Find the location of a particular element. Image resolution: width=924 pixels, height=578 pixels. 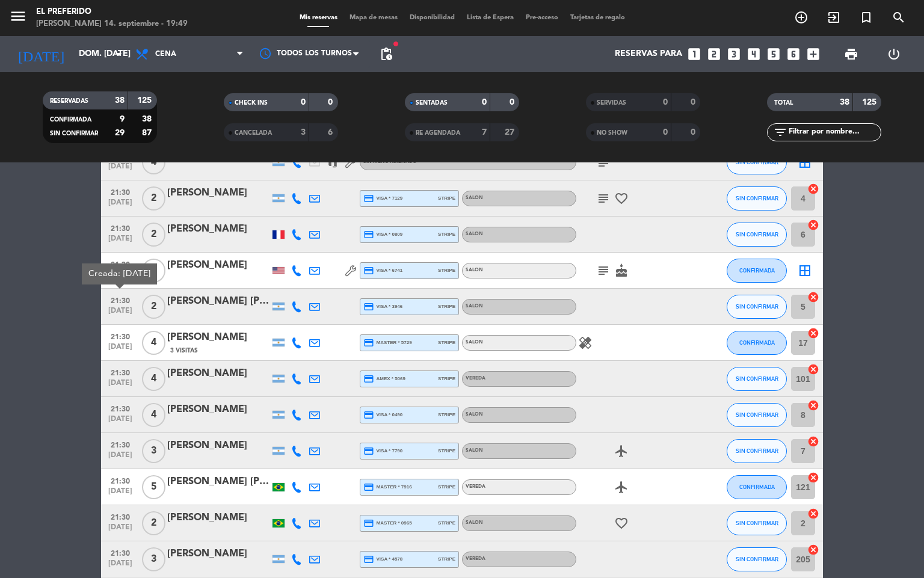

strong: 3 is located at coordinates (303, 132).